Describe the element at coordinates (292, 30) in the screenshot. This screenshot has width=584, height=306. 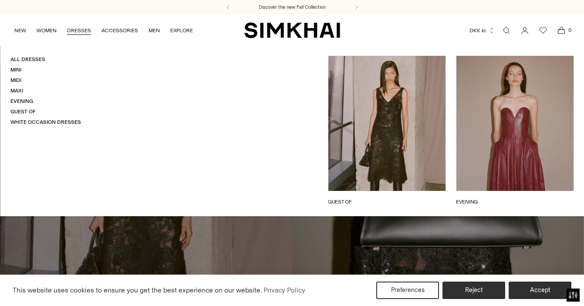
I see `a: SIMKHAI` at that location.